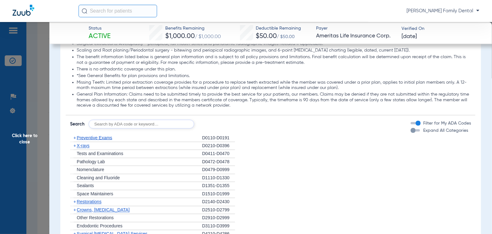 The height and width of the screenshot is (234, 492). I want to click on div: Chat Widget, so click(476, 219).